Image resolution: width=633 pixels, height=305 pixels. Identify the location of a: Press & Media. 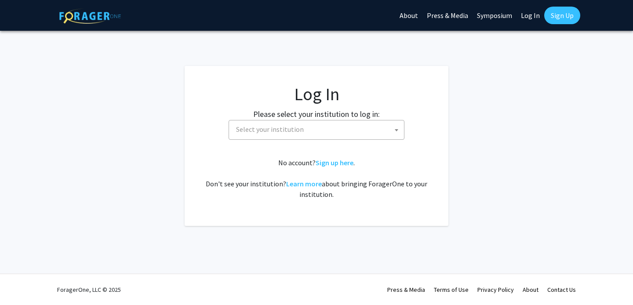
(406, 290).